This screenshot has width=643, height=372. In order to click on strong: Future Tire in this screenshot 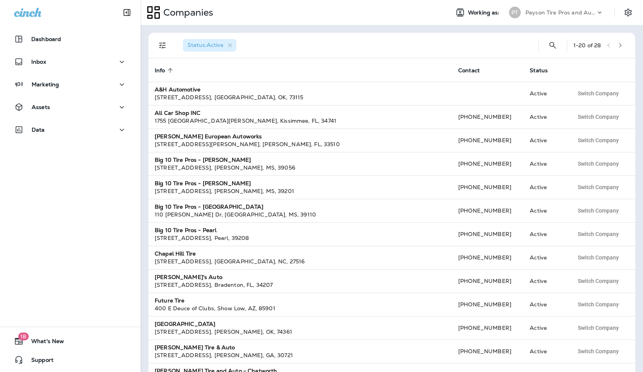, I will do `click(169, 300)`.